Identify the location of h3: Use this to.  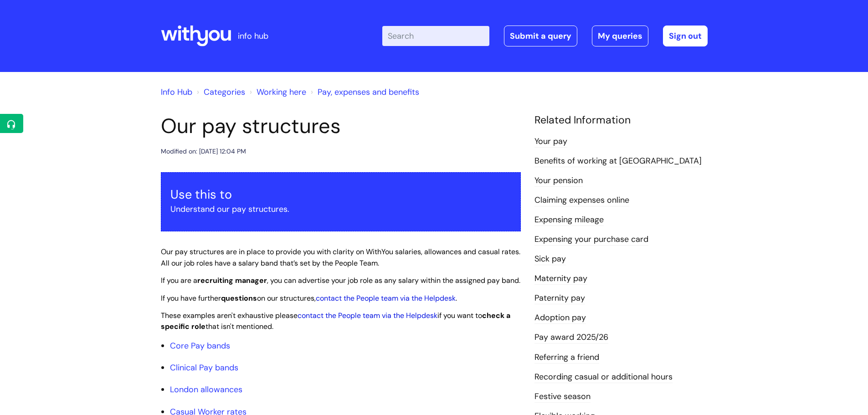
(341, 194).